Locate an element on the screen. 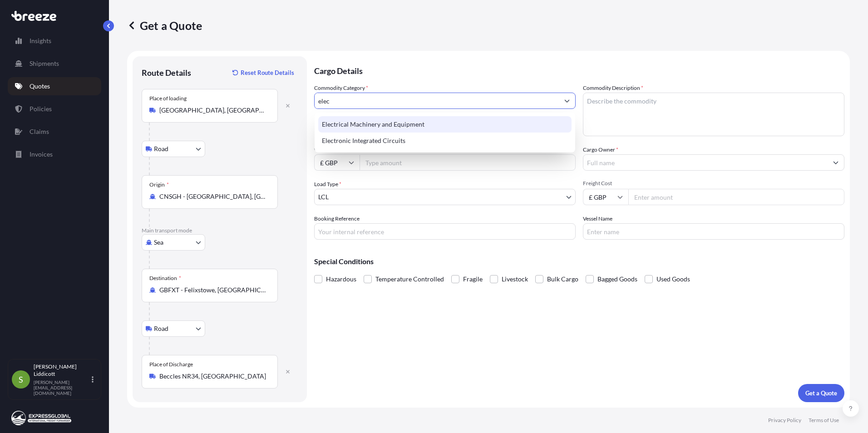 The width and height of the screenshot is (868, 433). span: Bagged Goods is located at coordinates (617, 279).